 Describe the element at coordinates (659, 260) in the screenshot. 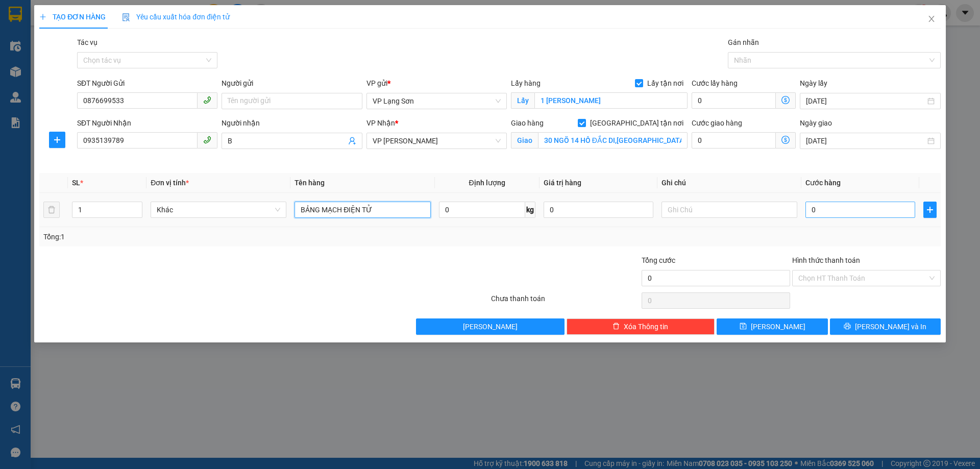

I see `span: Tổng cước` at that location.